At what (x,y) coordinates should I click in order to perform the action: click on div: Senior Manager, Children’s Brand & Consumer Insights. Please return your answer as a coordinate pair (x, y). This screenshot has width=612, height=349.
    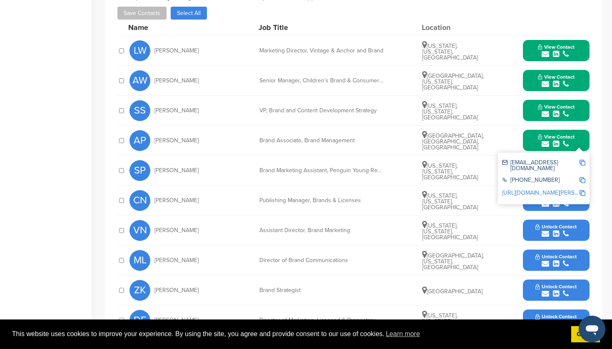
    Looking at the image, I should click on (322, 81).